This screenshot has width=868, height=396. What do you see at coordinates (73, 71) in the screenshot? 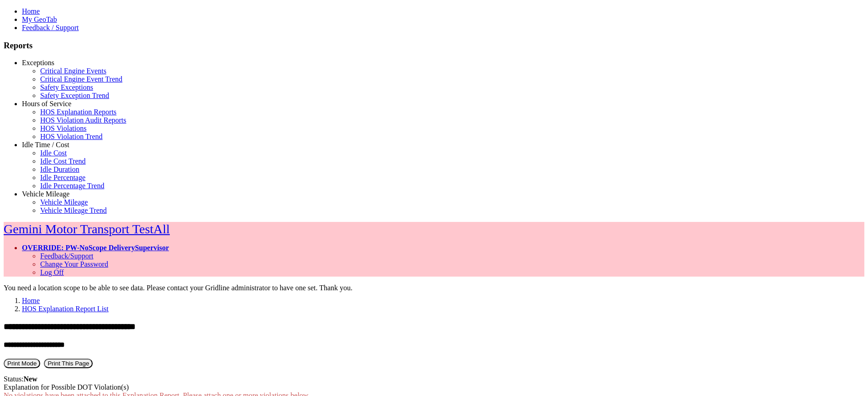
I see `a: Critical Engine Events` at bounding box center [73, 71].